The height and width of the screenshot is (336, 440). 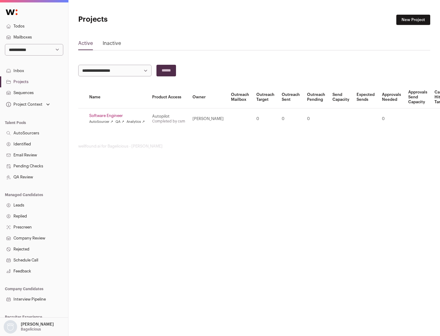 What do you see at coordinates (135, 122) in the screenshot?
I see `a: Analytics ↗` at bounding box center [135, 122].